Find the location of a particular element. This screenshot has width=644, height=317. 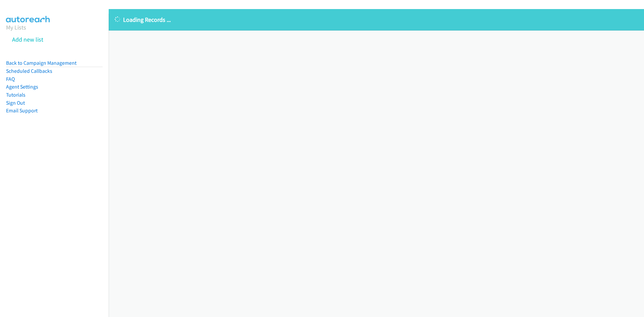

p: Loading Records ... is located at coordinates (377, 19).